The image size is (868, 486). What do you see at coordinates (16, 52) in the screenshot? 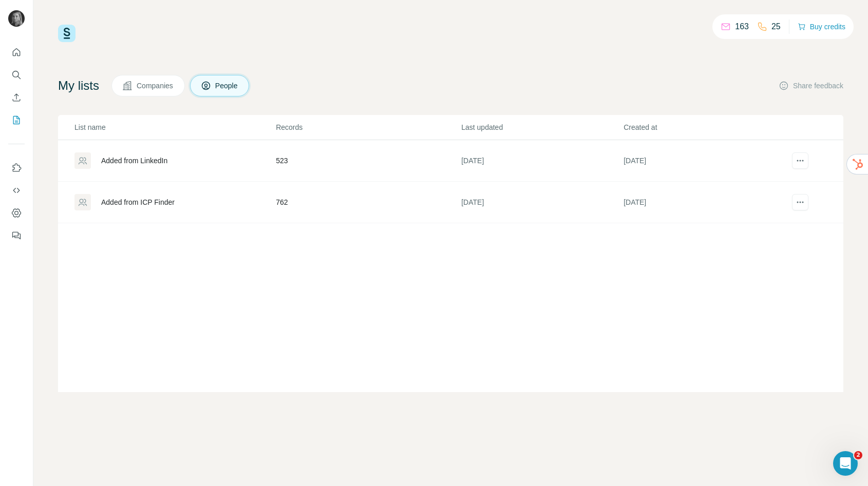
I see `button: Quick start` at bounding box center [16, 52].